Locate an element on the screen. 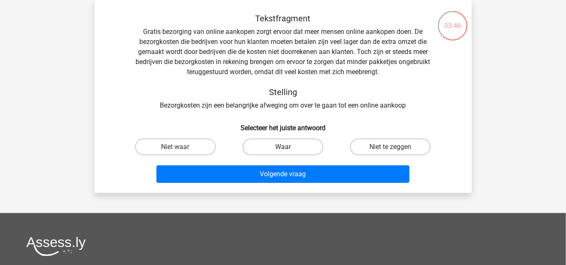 The height and width of the screenshot is (265, 566). h6: Selecteer het juiste antwoord is located at coordinates (283, 124).